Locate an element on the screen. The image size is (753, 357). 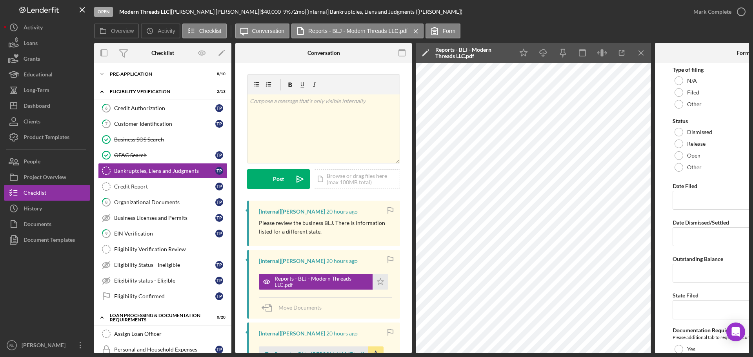
label: Date Filed is located at coordinates (685, 186).